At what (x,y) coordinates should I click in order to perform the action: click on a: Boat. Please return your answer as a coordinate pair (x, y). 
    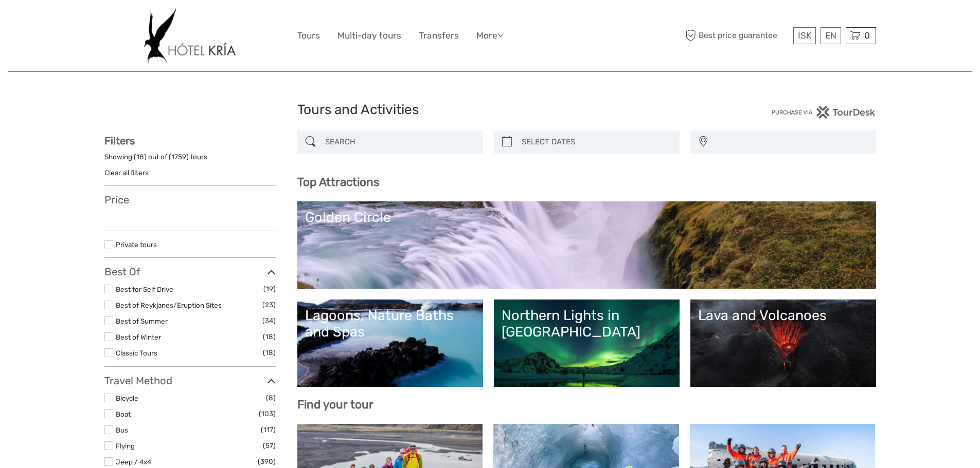
    Looking at the image, I should click on (123, 415).